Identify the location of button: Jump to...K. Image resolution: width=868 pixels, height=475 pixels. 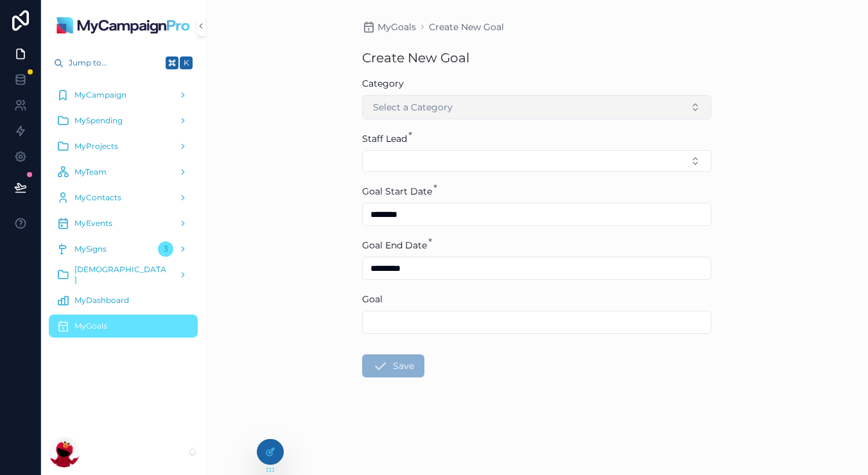
(123, 63).